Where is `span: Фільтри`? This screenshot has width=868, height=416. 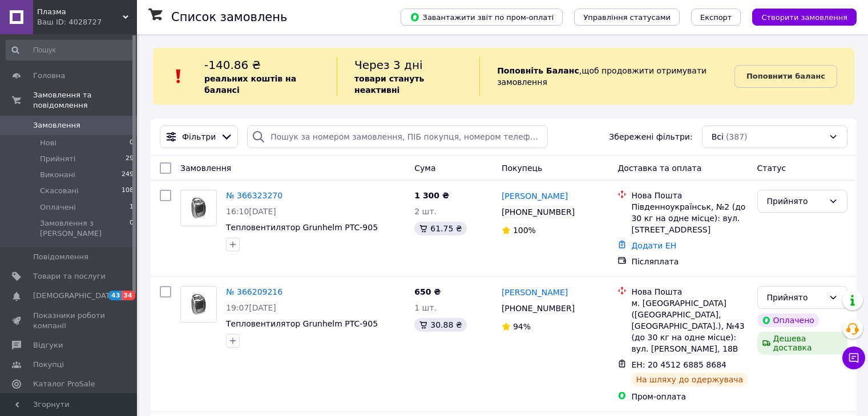 span: Фільтри is located at coordinates (198, 136).